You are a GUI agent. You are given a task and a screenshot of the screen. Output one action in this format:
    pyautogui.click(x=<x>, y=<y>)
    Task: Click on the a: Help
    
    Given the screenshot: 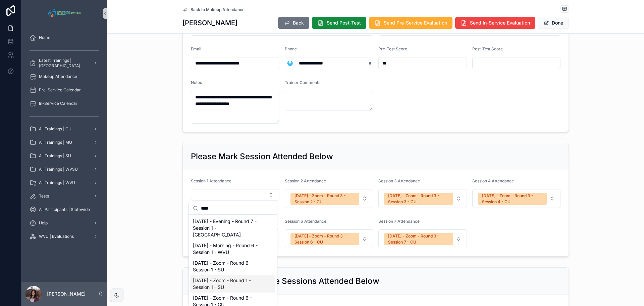 What is the action you would take?
    pyautogui.click(x=64, y=223)
    